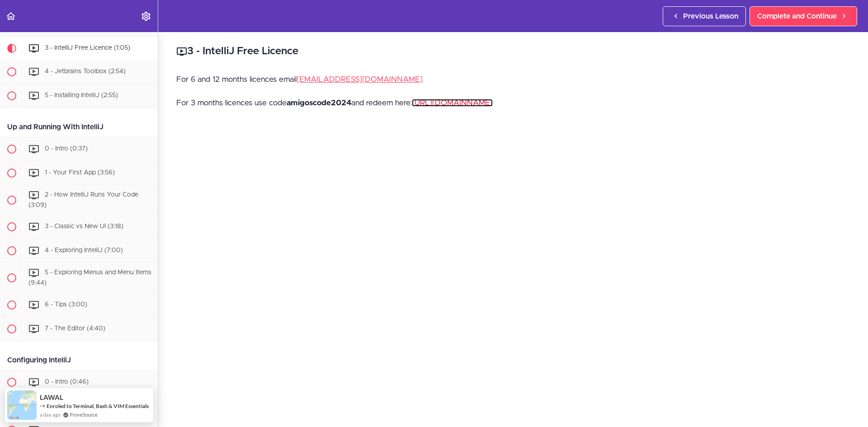 The width and height of the screenshot is (868, 427). I want to click on img: provesource social proof notification image, so click(22, 405).